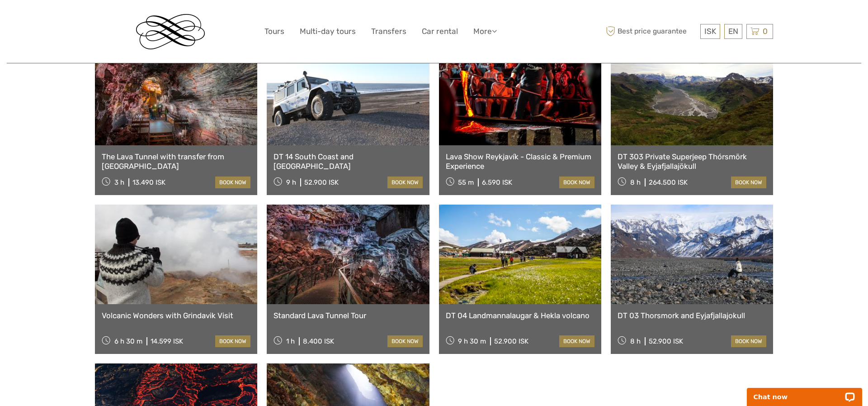  Describe the element at coordinates (128, 341) in the screenshot. I see `span: 6 h 30 m` at that location.